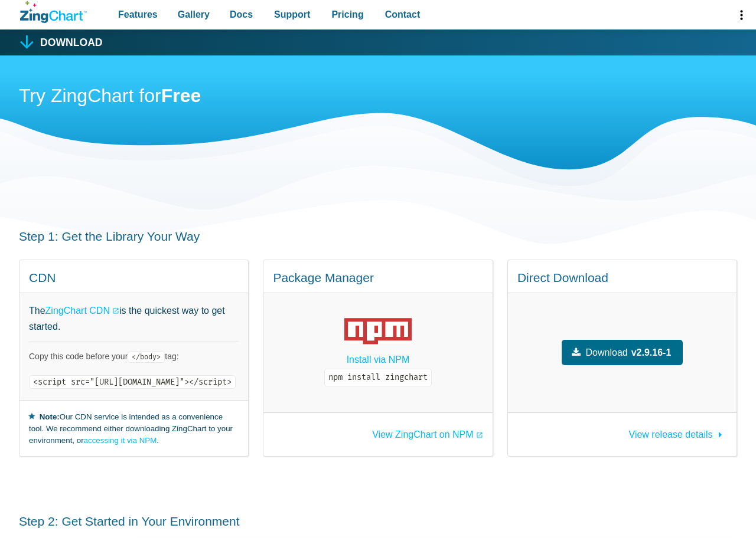 This screenshot has height=538, width=756. Describe the element at coordinates (623, 352) in the screenshot. I see `a: Downloadv2.9.16-1` at that location.